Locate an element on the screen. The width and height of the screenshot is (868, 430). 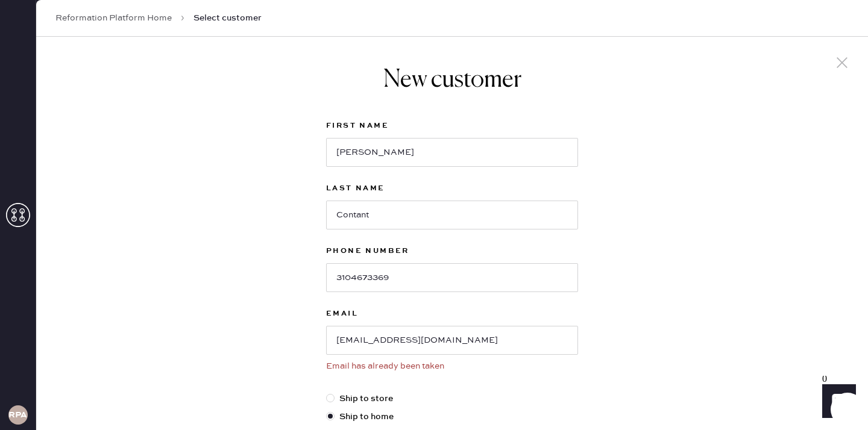
div: Email has already been taken is located at coordinates (452, 366).